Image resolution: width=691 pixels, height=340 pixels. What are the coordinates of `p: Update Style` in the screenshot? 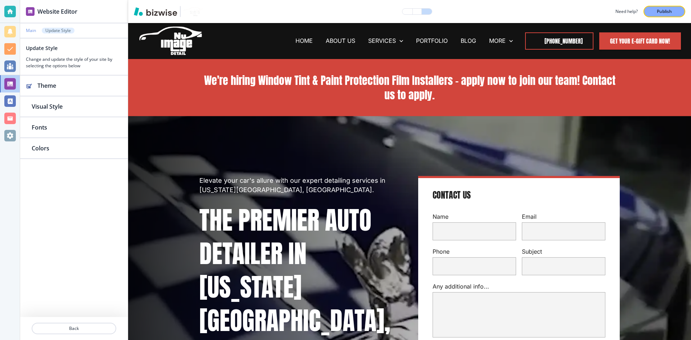 It's located at (58, 31).